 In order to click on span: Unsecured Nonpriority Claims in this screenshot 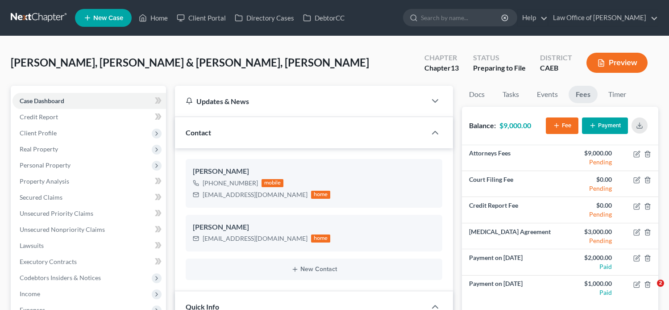, I will do `click(62, 229)`.